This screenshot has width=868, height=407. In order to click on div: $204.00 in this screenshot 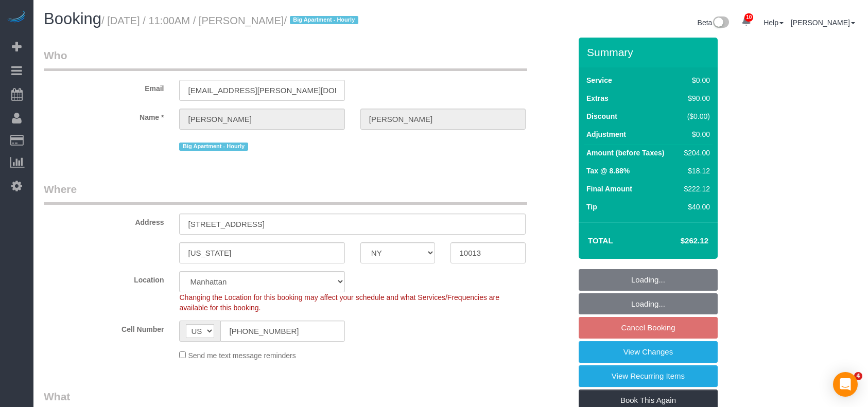, I will do `click(695, 153)`.